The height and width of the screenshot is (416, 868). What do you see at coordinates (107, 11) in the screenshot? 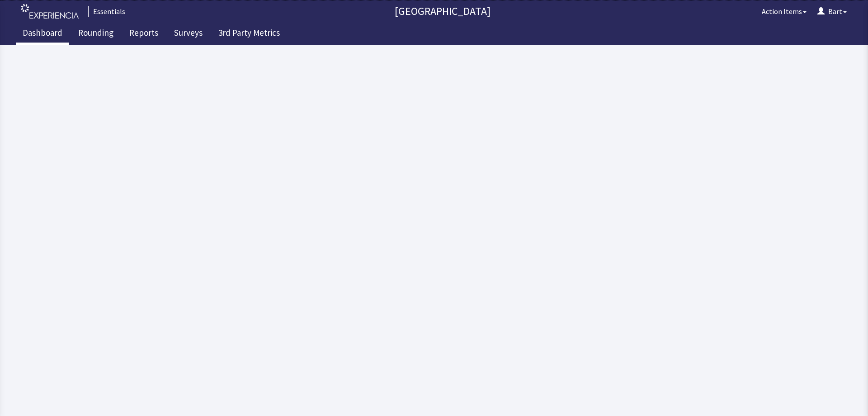
I see `div: Essentials` at bounding box center [107, 11].